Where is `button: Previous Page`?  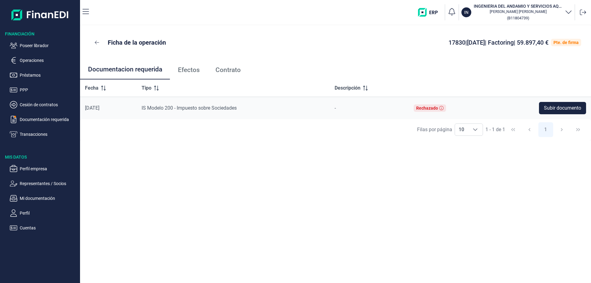
button: Previous Page is located at coordinates (529, 130).